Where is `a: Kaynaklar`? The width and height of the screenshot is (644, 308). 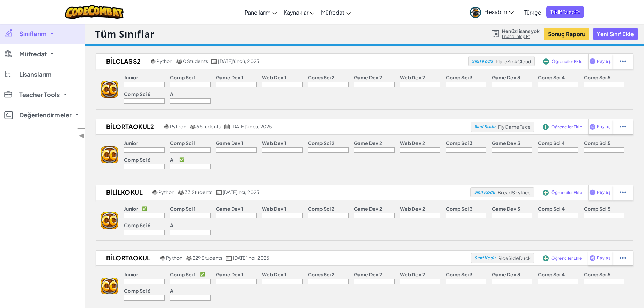 a: Kaynaklar is located at coordinates (299, 12).